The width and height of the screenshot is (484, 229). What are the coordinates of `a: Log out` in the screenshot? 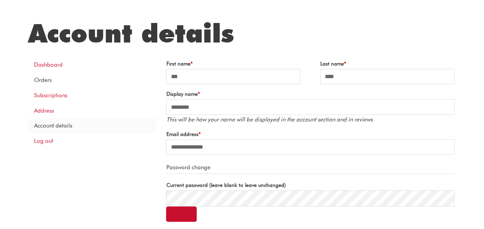 It's located at (92, 141).